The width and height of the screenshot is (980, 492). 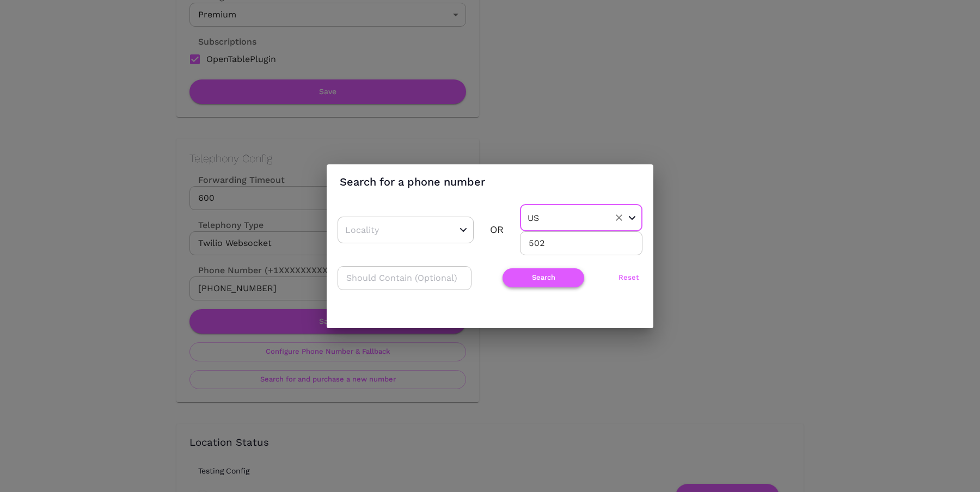 I want to click on input: Should Contain (Optional), so click(x=404, y=278).